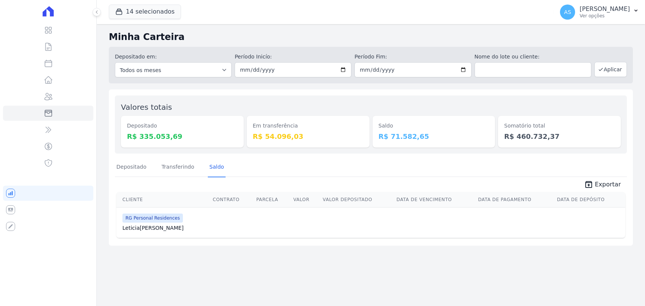  Describe the element at coordinates (356, 200) in the screenshot. I see `th: Valor Depositado` at that location.